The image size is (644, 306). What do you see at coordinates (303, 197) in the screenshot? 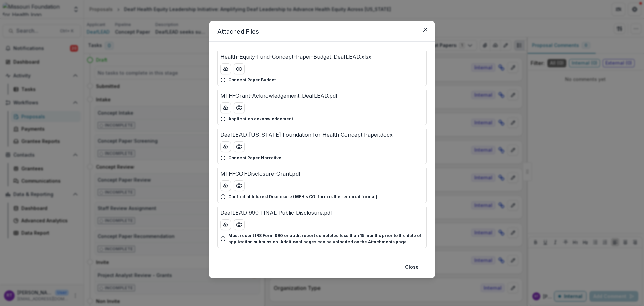
I see `p: Conflict of Interest Disclosure (MFH's COI form is the required format)` at bounding box center [303, 197].